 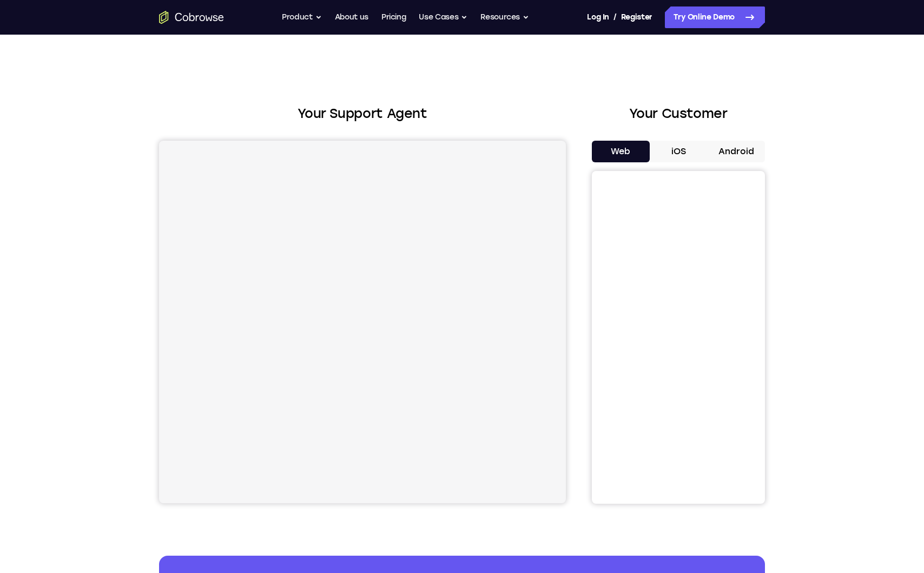 What do you see at coordinates (363, 113) in the screenshot?
I see `h2: Your Support Agent` at bounding box center [363, 113].